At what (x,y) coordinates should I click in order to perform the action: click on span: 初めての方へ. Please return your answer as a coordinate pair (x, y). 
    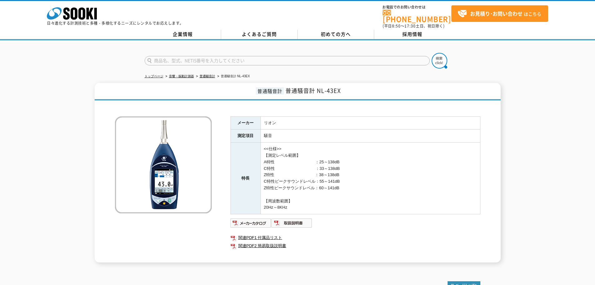
    Looking at the image, I should click on (336, 34).